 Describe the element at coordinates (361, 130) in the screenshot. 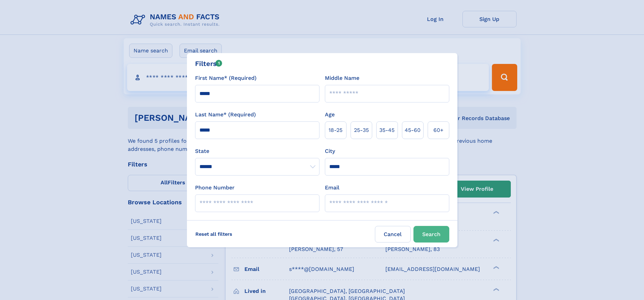

I see `span: 25‑35` at that location.